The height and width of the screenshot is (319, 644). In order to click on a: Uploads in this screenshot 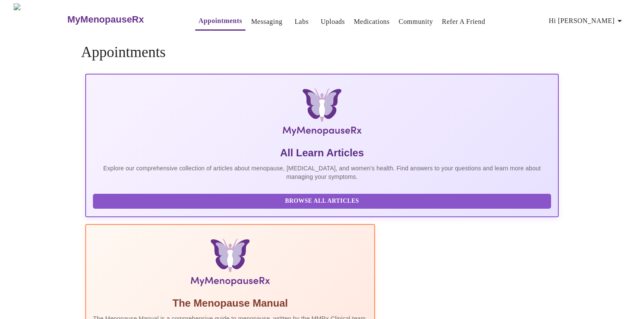, I will do `click(332, 22)`.